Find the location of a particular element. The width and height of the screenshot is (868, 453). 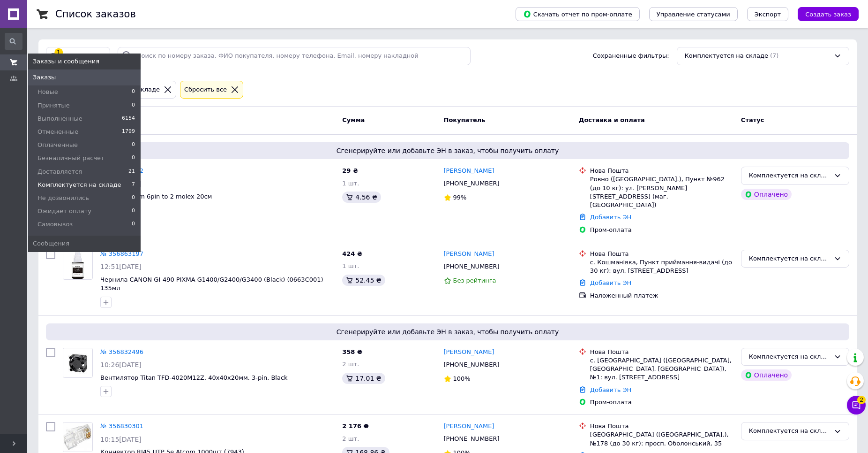

span: 6154 is located at coordinates (129, 118).